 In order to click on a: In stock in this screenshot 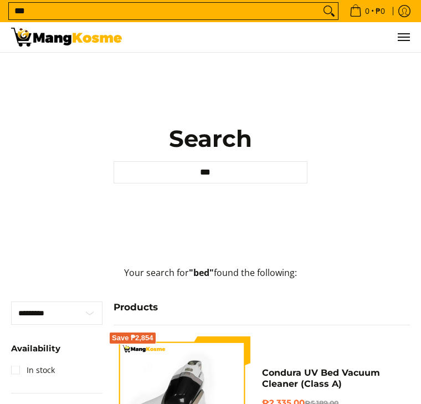, I will do `click(33, 370)`.